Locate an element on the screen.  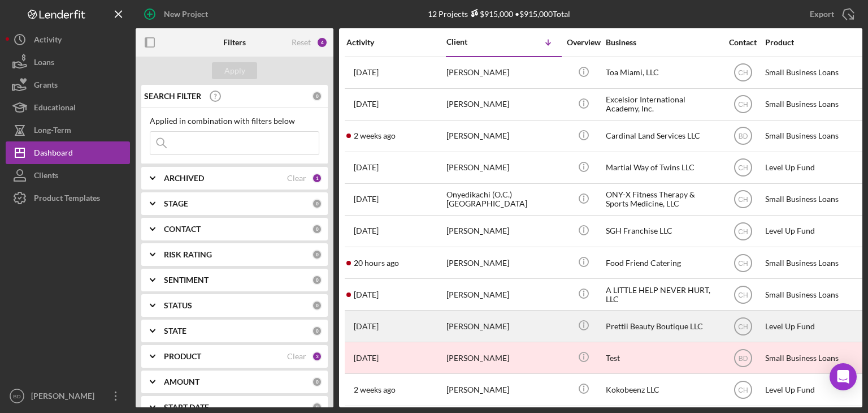
b: RISK RATING is located at coordinates (188, 254).